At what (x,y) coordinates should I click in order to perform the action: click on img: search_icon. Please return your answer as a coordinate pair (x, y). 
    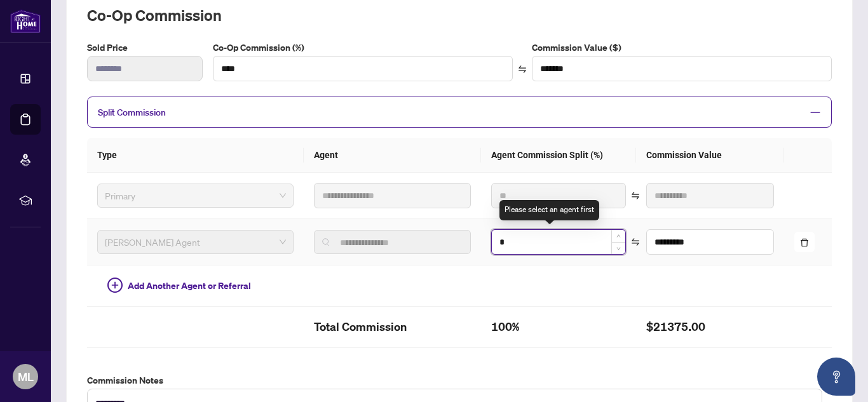
    Looking at the image, I should click on (326, 242).